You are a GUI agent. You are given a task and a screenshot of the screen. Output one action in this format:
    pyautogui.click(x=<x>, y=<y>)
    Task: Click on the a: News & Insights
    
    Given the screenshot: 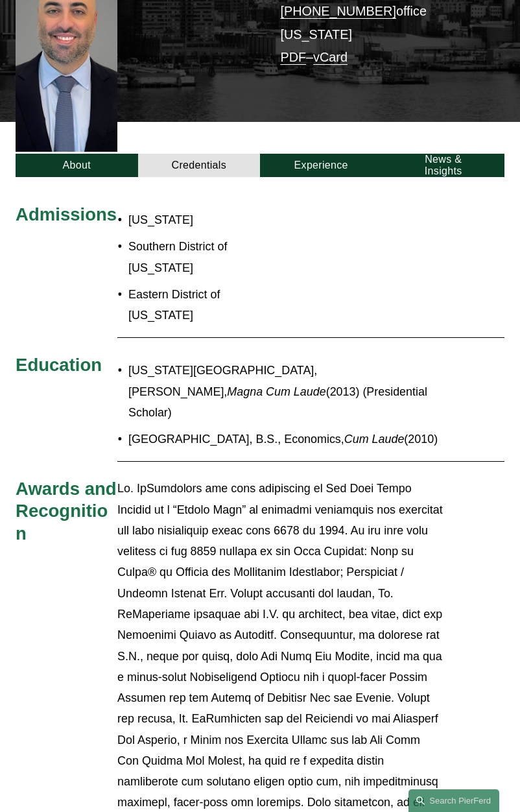 What is the action you would take?
    pyautogui.click(x=443, y=165)
    